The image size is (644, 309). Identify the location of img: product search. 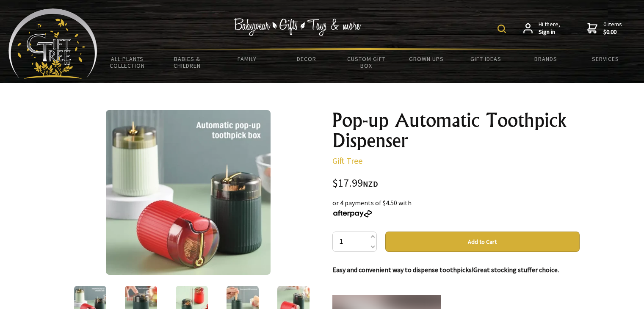
(502, 29).